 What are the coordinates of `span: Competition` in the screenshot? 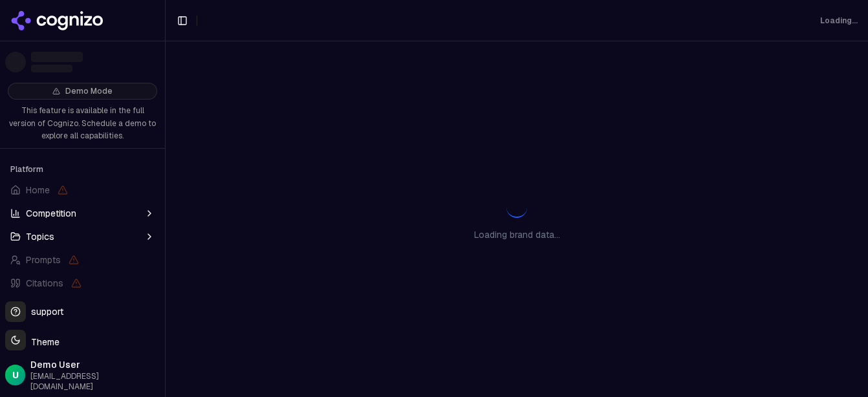 It's located at (51, 213).